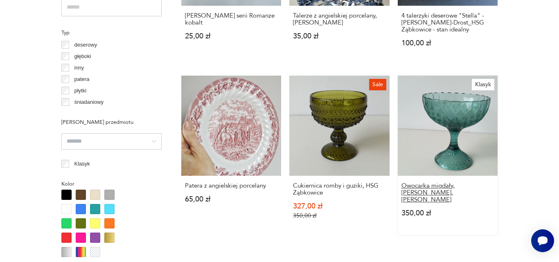  What do you see at coordinates (231, 36) in the screenshot?
I see `p: 25,00 zł` at bounding box center [231, 36].